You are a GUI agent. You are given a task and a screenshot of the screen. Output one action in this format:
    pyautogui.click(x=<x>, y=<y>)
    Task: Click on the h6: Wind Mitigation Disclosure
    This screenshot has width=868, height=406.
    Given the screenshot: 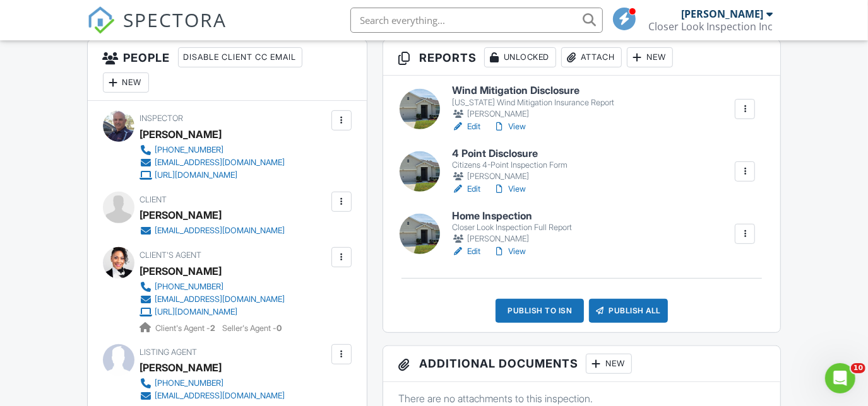 What is the action you would take?
    pyautogui.click(x=533, y=91)
    